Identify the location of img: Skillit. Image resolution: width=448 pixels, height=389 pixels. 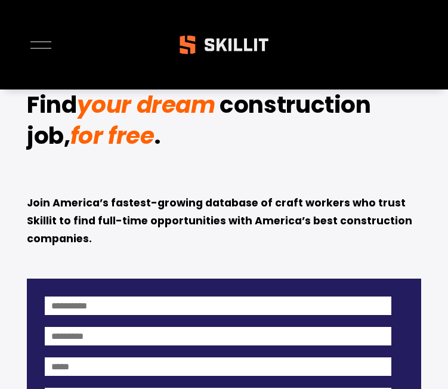
(224, 45).